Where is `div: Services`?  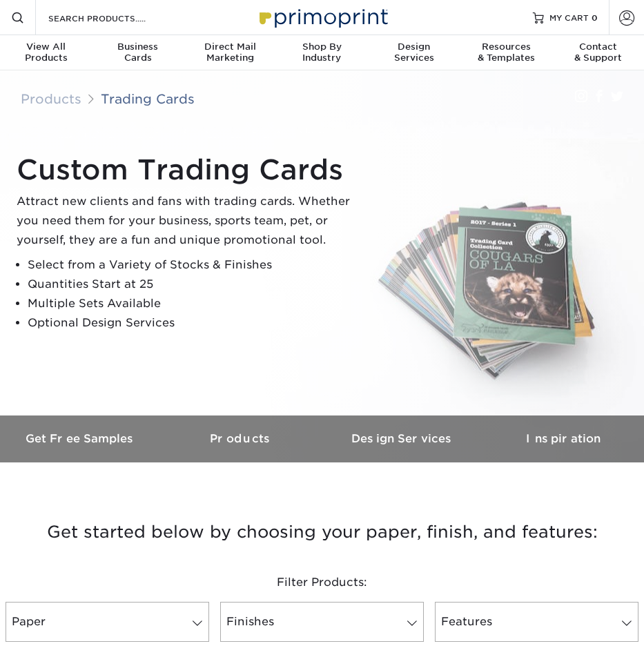 div: Services is located at coordinates (413, 53).